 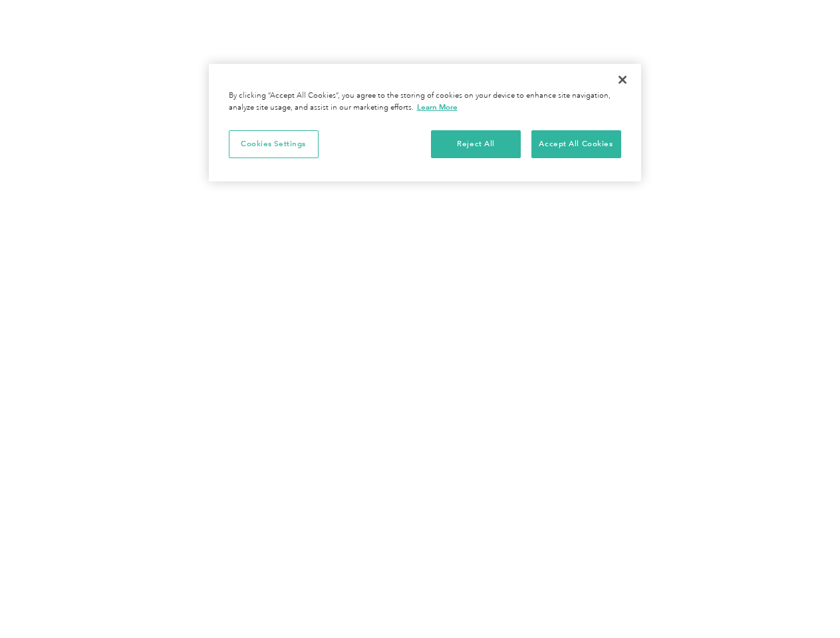 What do you see at coordinates (475, 144) in the screenshot?
I see `button: Reject All` at bounding box center [475, 144].